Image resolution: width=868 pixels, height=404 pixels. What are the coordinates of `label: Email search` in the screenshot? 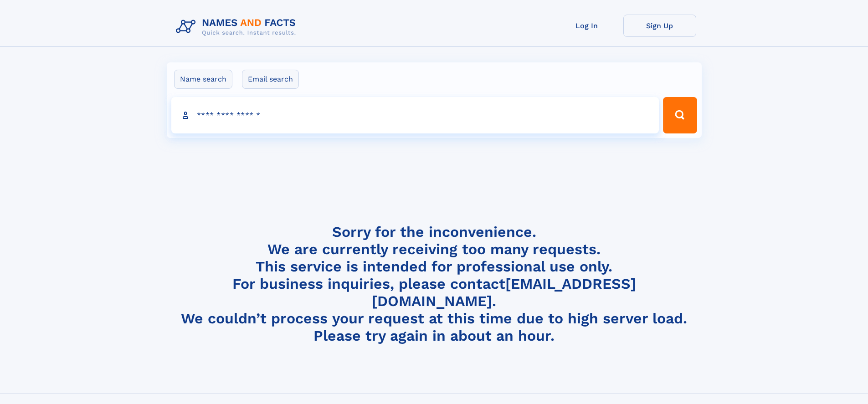 It's located at (270, 80).